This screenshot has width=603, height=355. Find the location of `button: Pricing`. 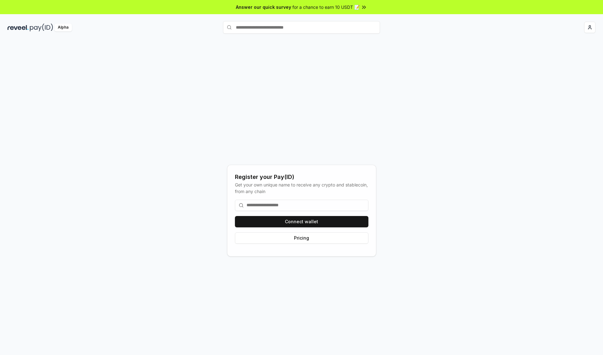

button: Pricing is located at coordinates (302, 238).